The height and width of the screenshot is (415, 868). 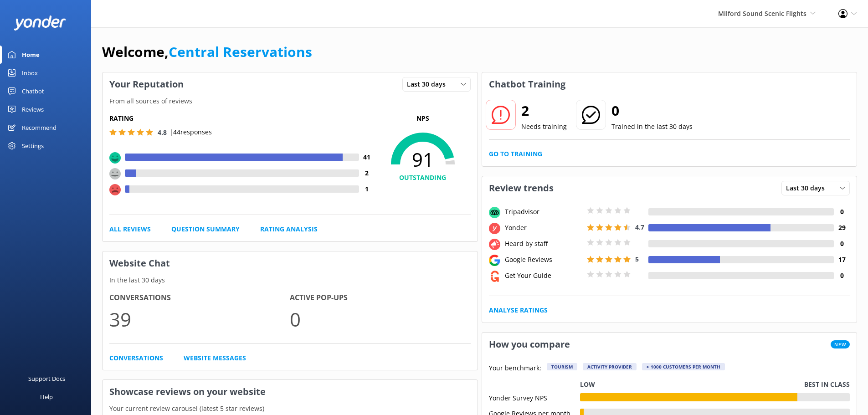 I want to click on p: Your current review carousel (latest 5 star reviews), so click(x=290, y=408).